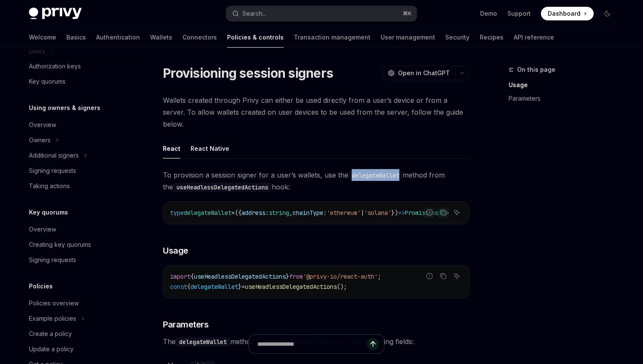 This screenshot has height=364, width=643. I want to click on span: Parameters, so click(186, 325).